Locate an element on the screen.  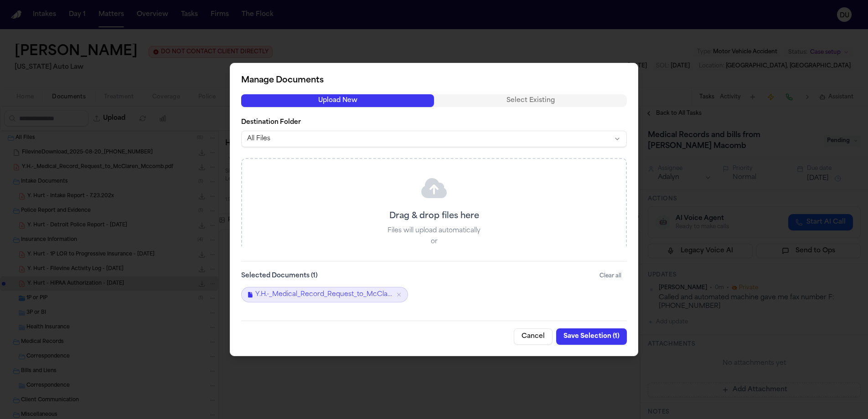
label: Selected Documents ( 1 ) is located at coordinates (280, 276).